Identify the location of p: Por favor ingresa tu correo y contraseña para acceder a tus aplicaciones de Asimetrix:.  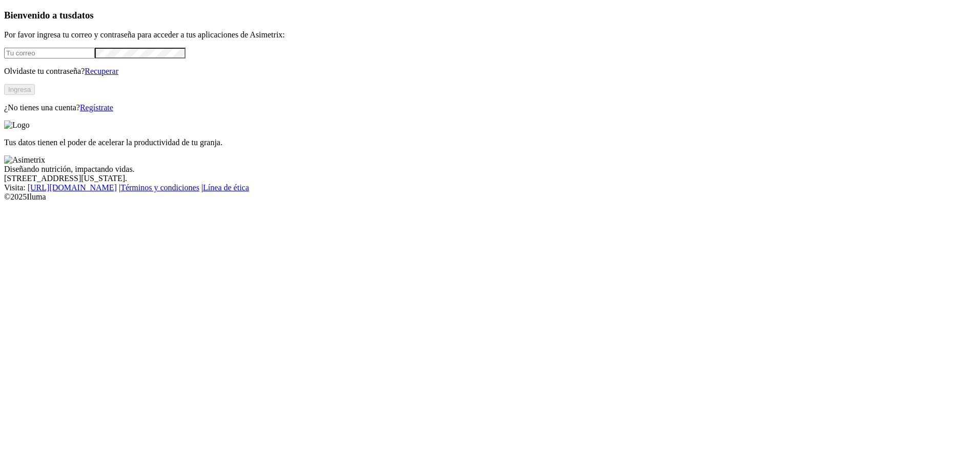
(490, 35).